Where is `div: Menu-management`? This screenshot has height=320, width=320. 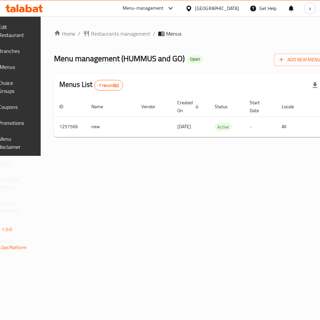 div: Menu-management is located at coordinates (143, 8).